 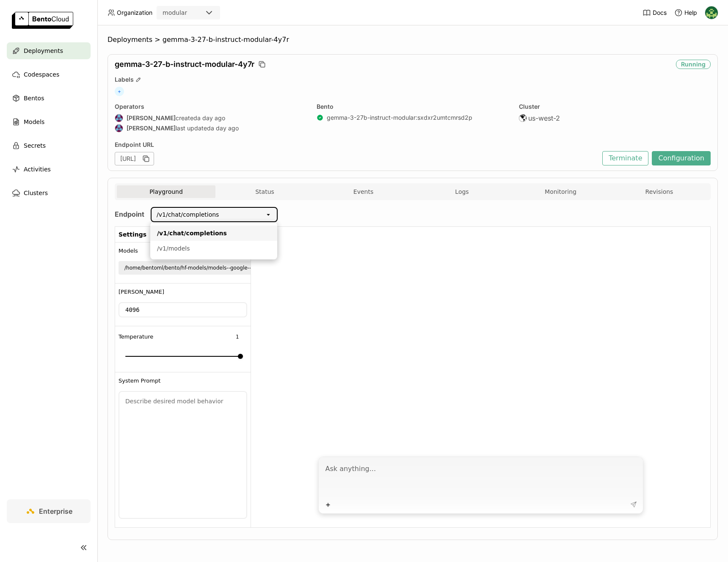 I want to click on div: Settings, so click(x=183, y=235).